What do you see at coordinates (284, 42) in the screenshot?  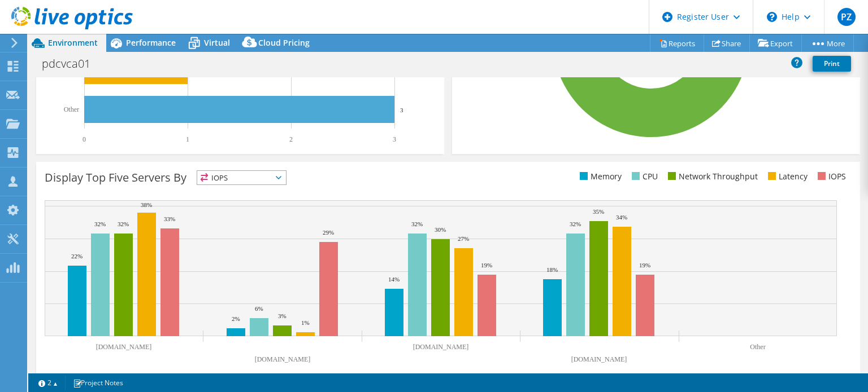 I see `span: Cloud Pricing` at bounding box center [284, 42].